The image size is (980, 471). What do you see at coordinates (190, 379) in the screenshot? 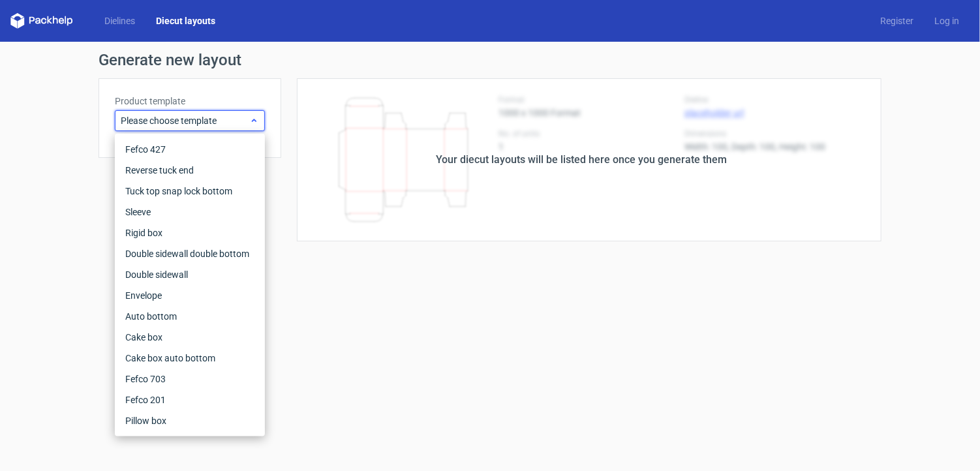
I see `div: Fefco 703` at bounding box center [190, 379].